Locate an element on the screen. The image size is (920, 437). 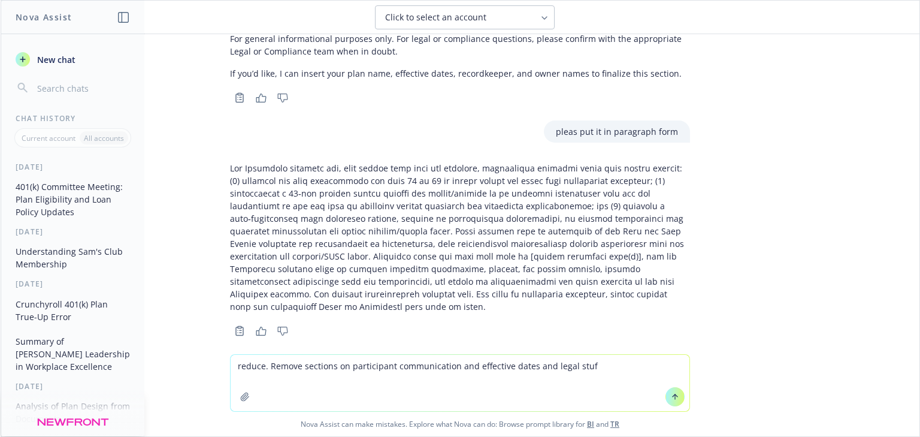
span: New chat is located at coordinates (55, 59).